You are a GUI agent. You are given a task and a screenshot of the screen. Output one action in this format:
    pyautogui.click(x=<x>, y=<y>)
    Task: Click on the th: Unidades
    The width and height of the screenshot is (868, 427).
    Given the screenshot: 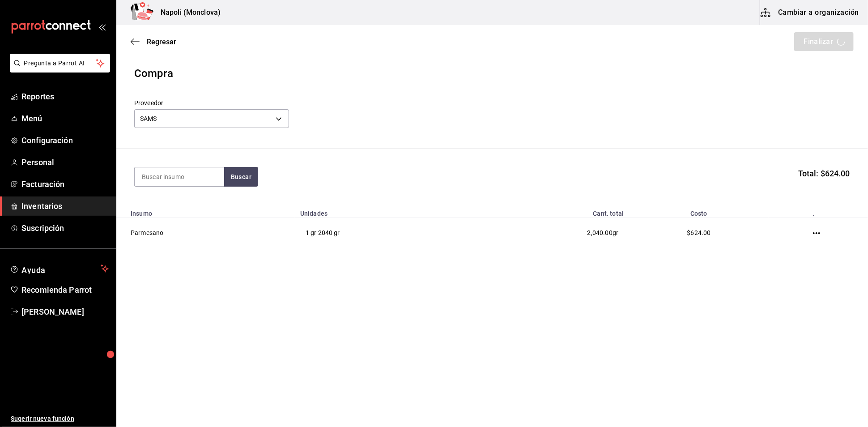 What is the action you would take?
    pyautogui.click(x=381, y=211)
    